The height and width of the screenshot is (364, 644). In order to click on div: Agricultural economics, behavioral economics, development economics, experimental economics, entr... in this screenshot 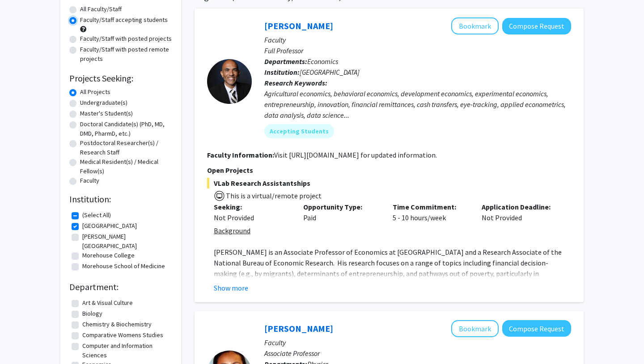, I will do `click(418, 104)`.